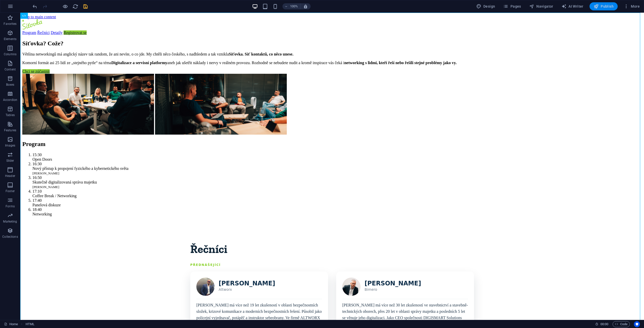  What do you see at coordinates (622, 325) in the screenshot?
I see `span: Code` at bounding box center [622, 325].